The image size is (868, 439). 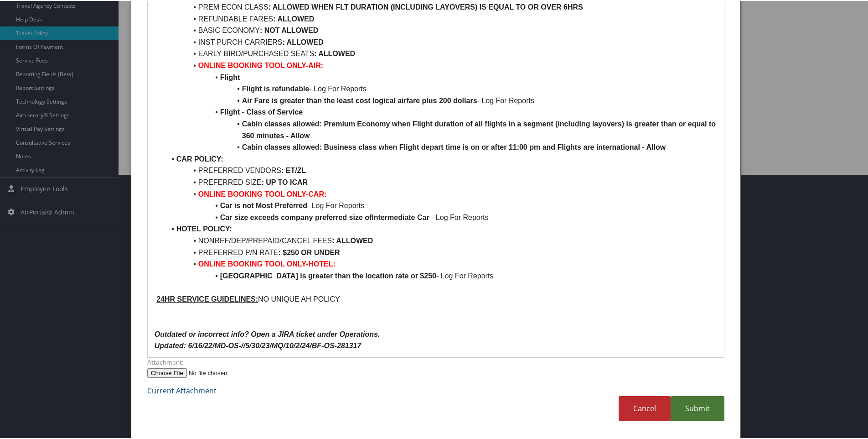 I want to click on li: PREFERRED P/N RATE, so click(x=442, y=252).